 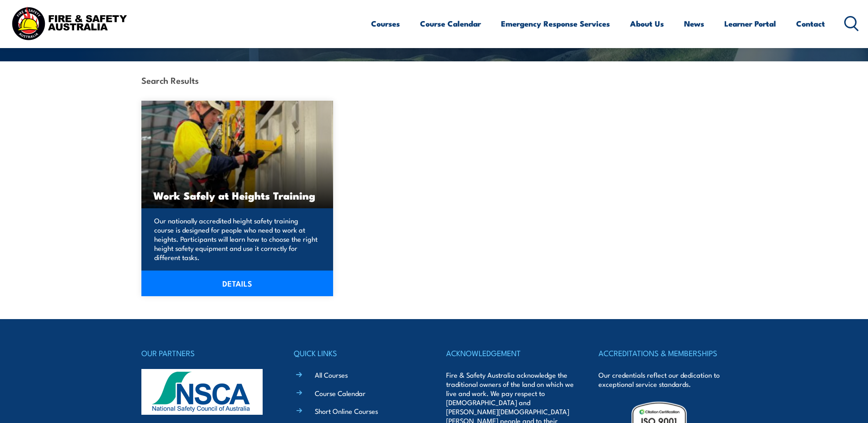 What do you see at coordinates (510, 353) in the screenshot?
I see `h4: ACKNOWLEDGEMENT` at bounding box center [510, 353].